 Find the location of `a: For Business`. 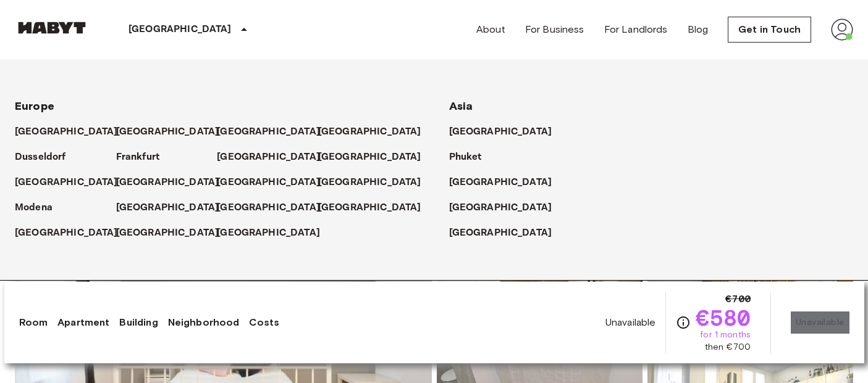

a: For Business is located at coordinates (555, 29).